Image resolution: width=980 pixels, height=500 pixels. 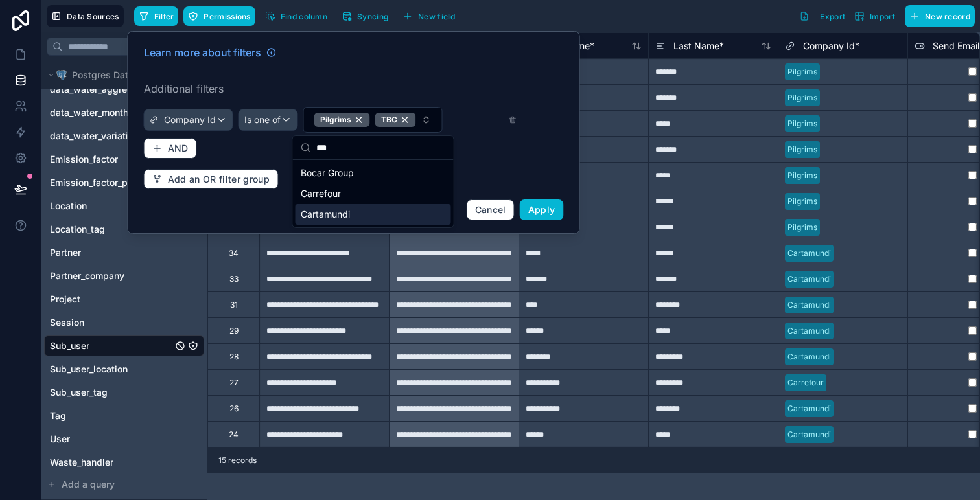 I want to click on span: 15 records, so click(x=237, y=460).